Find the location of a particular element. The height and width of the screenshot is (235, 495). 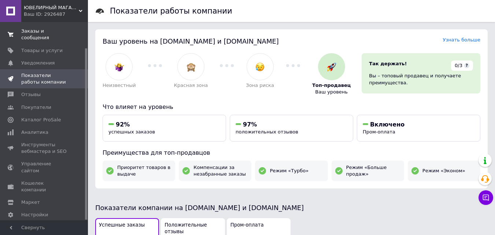

span: Так держать! is located at coordinates (388, 63).